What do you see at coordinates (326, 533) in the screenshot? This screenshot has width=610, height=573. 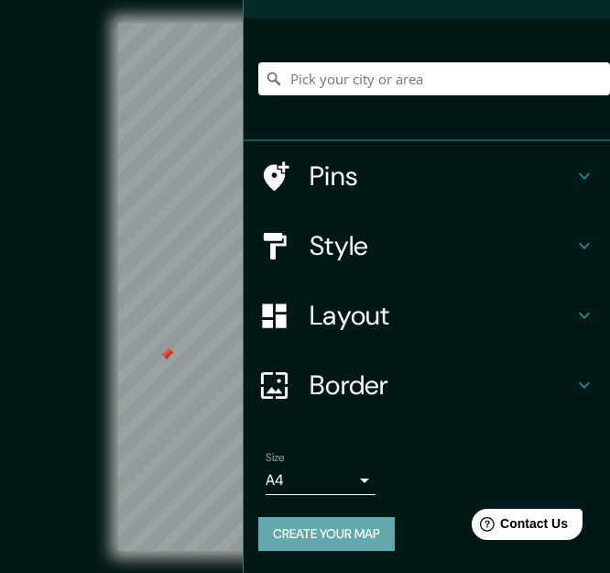 I see `button: Create your map` at bounding box center [326, 533].